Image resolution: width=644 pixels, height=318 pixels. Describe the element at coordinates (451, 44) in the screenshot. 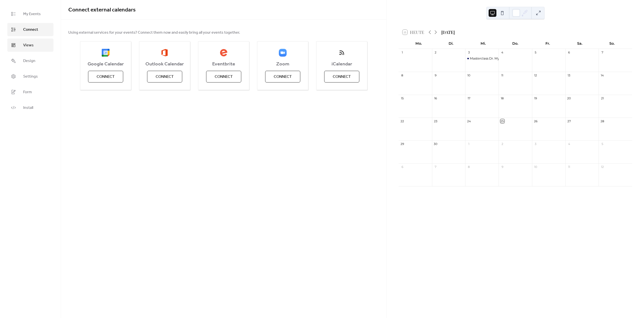

I see `div: Di.` at that location.